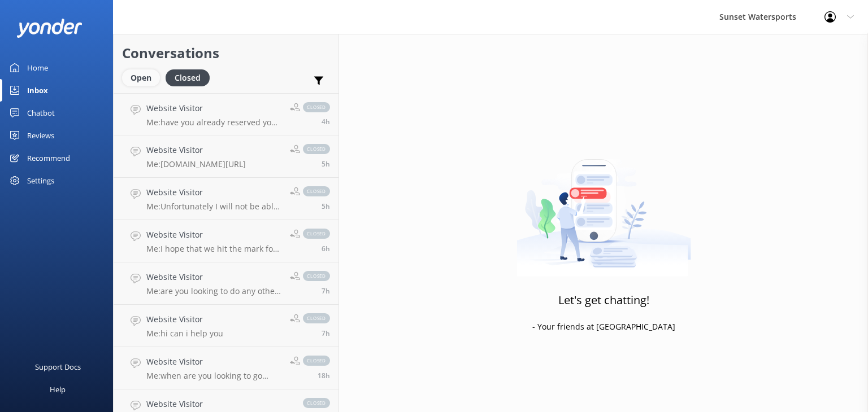 This screenshot has height=412, width=868. I want to click on span: 08:39am 15-Aug-2025 (UTC -05:00) America/Cancun, so click(325, 249).